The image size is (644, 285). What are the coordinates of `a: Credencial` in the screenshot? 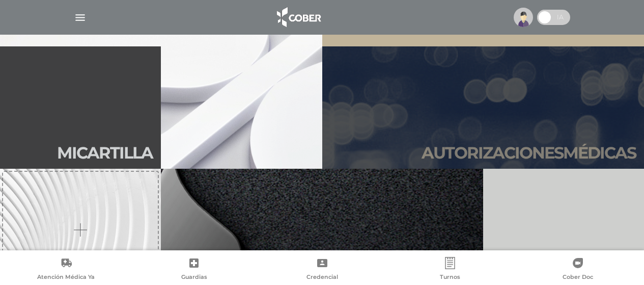 It's located at (322, 269).